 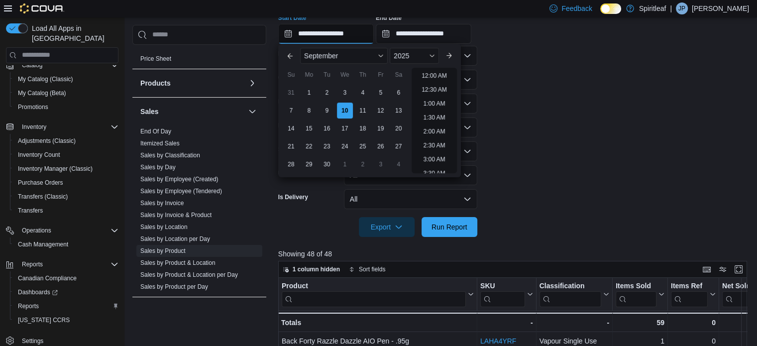 What do you see at coordinates (174, 287) in the screenshot?
I see `a: Sales by Product per Day` at bounding box center [174, 287].